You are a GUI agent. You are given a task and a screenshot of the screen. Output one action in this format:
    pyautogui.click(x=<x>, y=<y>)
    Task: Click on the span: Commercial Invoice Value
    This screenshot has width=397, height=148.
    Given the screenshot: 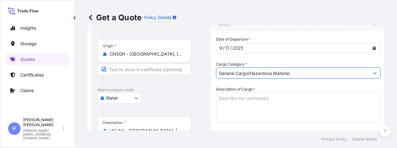 What is the action you would take?
    pyautogui.click(x=298, y=132)
    